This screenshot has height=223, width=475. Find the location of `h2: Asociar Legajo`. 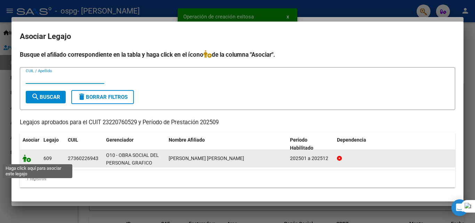

h2: Asociar Legajo is located at coordinates (237, 36).